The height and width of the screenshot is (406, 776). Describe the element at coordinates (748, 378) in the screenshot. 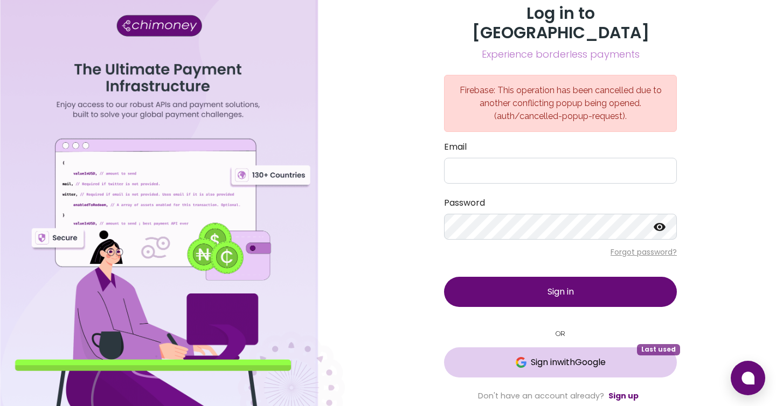

I see `button: Open chat window` at that location.